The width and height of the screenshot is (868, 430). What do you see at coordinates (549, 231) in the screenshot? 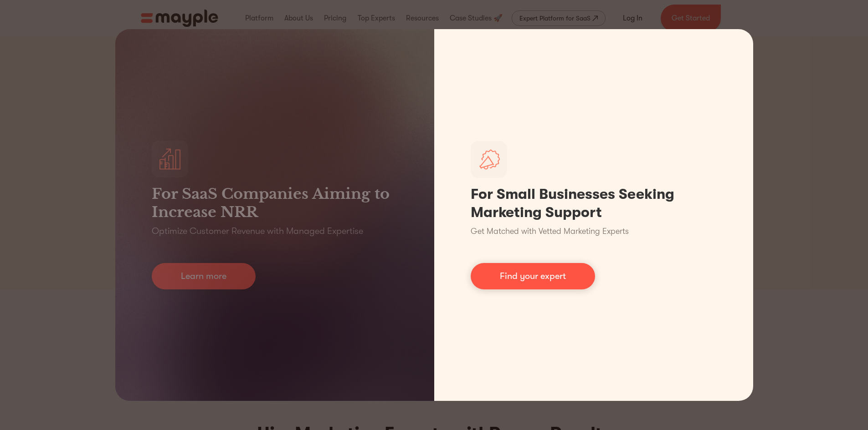
I see `p: Get Matched with Vetted Marketing Experts` at bounding box center [549, 231].